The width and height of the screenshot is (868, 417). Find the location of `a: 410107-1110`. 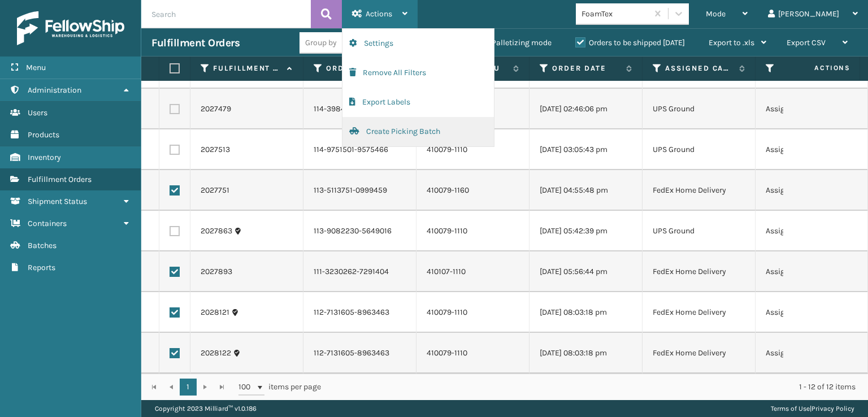

a: 410107-1110 is located at coordinates (446, 271).